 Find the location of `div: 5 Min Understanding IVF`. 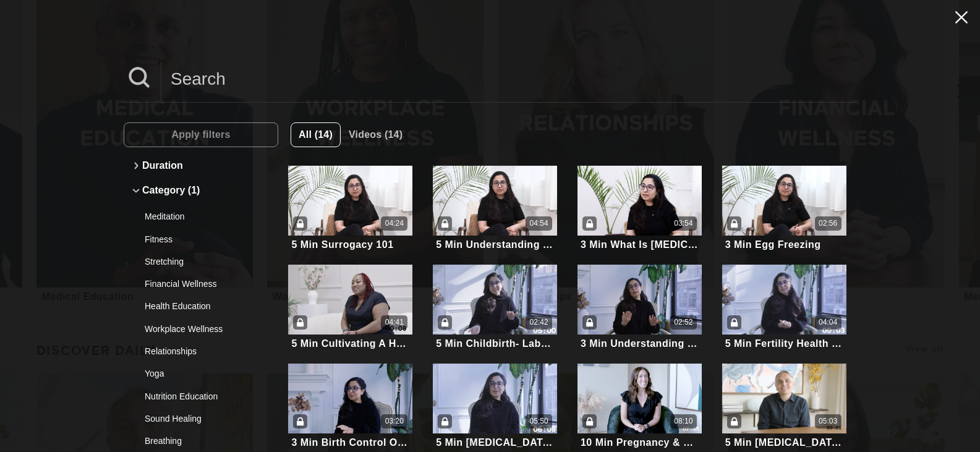

div: 5 Min Understanding IVF is located at coordinates (495, 244).